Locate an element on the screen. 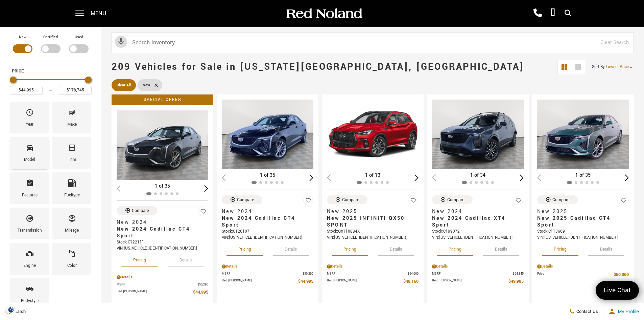  div: TrimTrim is located at coordinates (71, 153).